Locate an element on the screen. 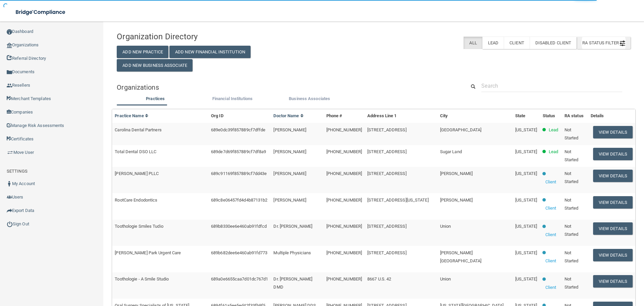 The image size is (644, 306). span: Carolina Dental Partners is located at coordinates (138, 129).